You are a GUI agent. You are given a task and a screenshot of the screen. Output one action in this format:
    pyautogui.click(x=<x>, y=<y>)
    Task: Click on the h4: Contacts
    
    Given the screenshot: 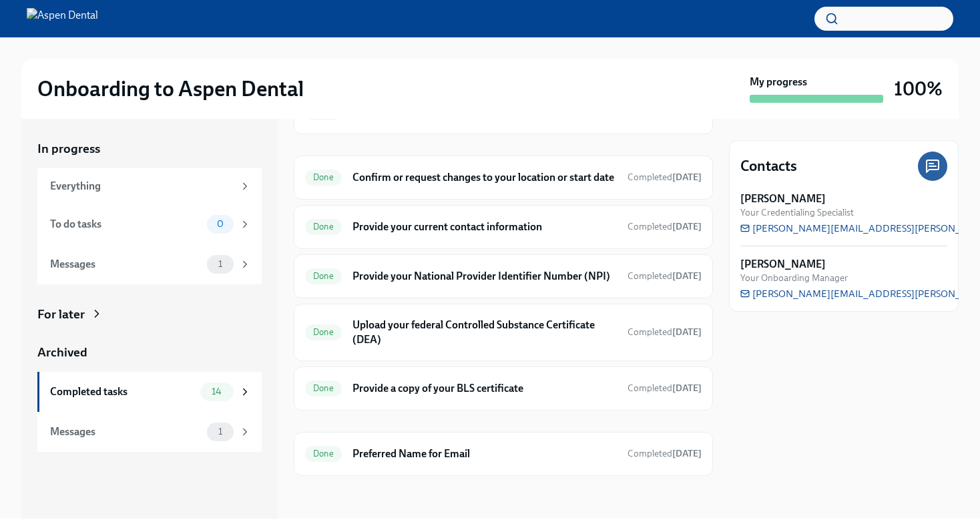 What is the action you would take?
    pyautogui.click(x=768, y=166)
    